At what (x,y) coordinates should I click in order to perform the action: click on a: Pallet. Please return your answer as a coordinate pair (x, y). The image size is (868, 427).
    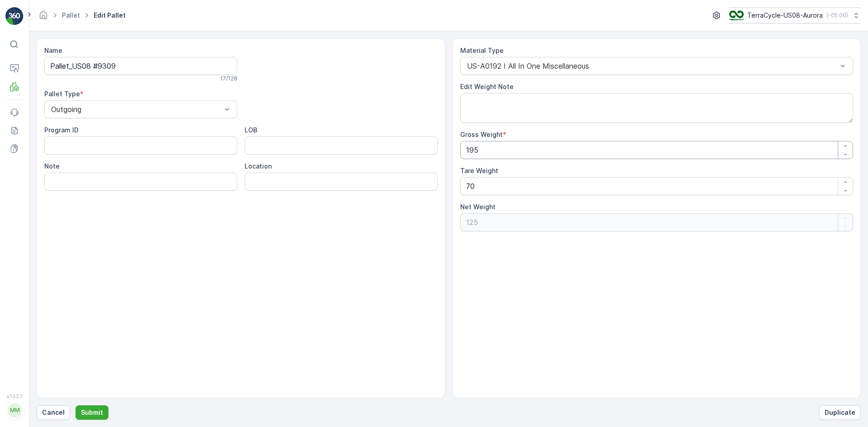
    Looking at the image, I should click on (71, 15).